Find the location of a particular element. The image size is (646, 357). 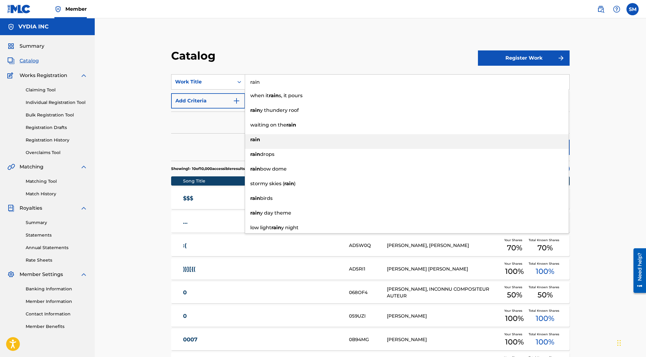

a: Bulk Registration Tool is located at coordinates (57, 115).